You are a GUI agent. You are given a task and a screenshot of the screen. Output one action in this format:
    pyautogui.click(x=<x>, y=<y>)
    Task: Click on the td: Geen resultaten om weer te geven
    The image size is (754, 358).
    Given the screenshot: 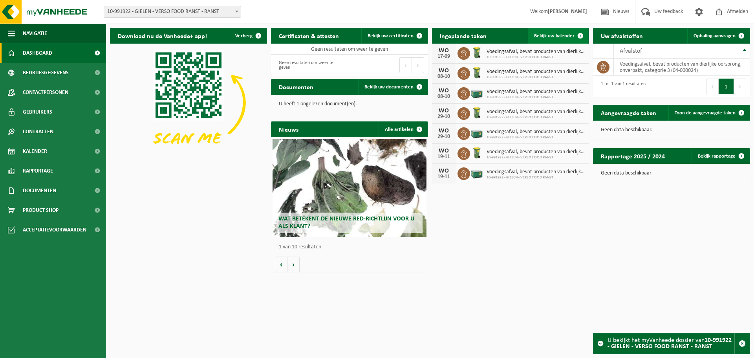 What is the action you would take?
    pyautogui.click(x=350, y=49)
    